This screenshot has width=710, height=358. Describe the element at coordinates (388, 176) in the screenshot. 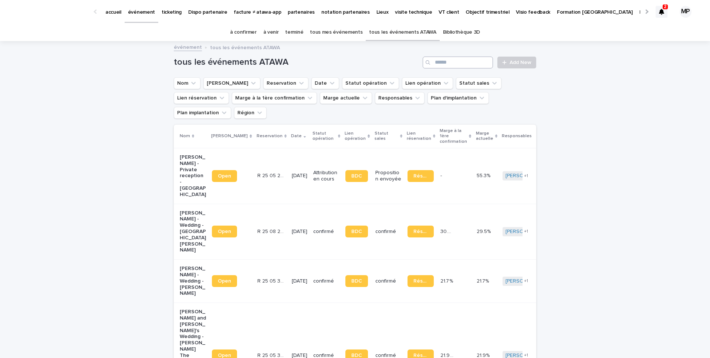

I see `p: Proposition envoyée` at that location.